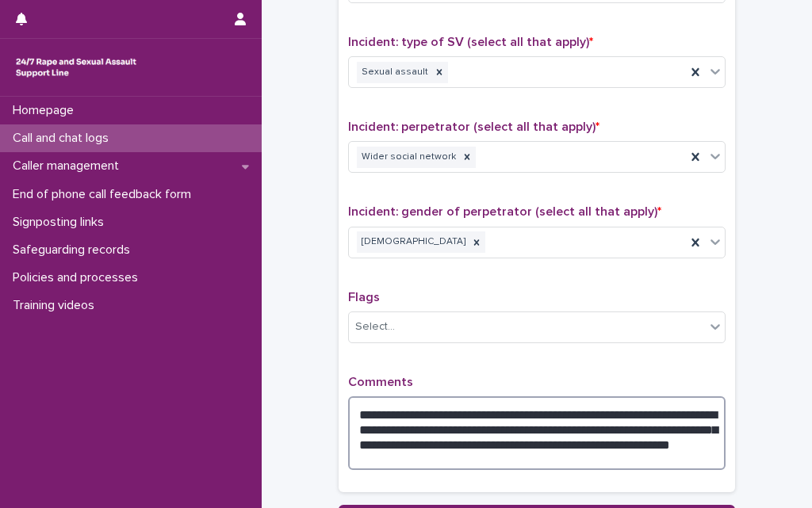  What do you see at coordinates (380, 382) in the screenshot?
I see `span: Comments` at bounding box center [380, 382].